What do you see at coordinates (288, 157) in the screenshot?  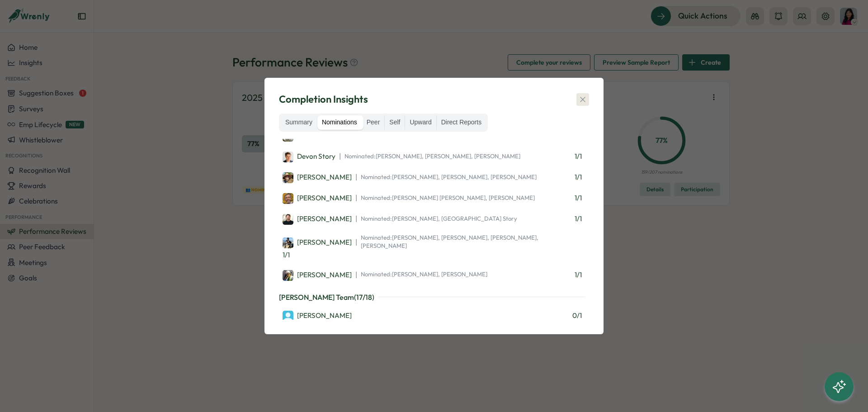 I see `img: Devon Story` at bounding box center [288, 157].